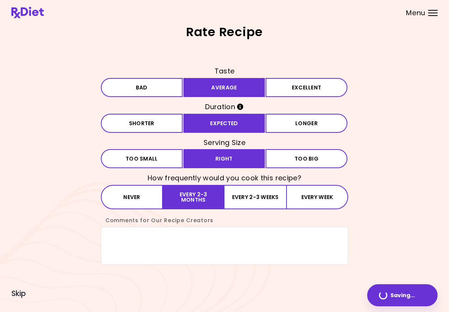 This screenshot has height=312, width=449. I want to click on span: Menu, so click(416, 13).